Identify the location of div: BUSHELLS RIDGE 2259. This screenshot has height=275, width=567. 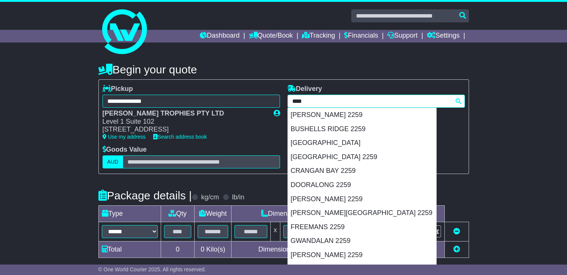
(362, 129).